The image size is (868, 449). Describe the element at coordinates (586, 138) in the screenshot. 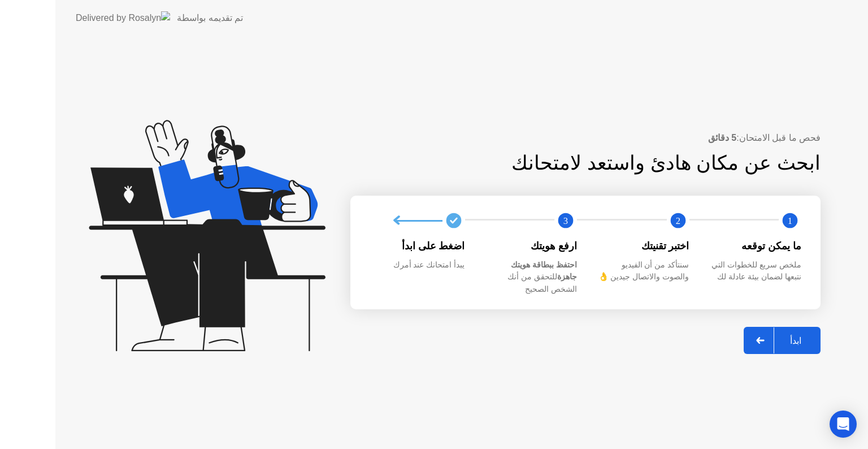

I see `div: فحص ما قبل الامتحان:` at that location.